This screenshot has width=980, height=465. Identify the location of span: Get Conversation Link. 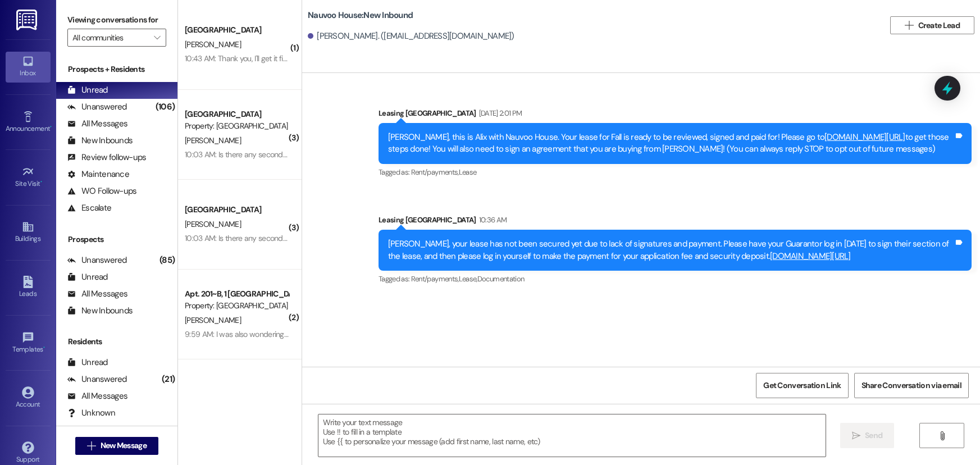
(802, 385).